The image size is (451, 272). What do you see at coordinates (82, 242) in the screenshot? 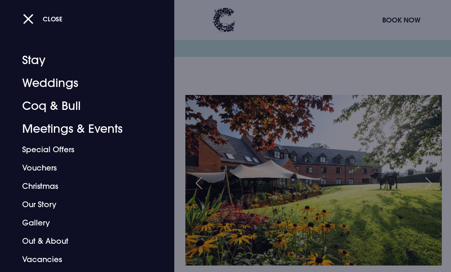
I see `a: Out & About` at bounding box center [82, 242].